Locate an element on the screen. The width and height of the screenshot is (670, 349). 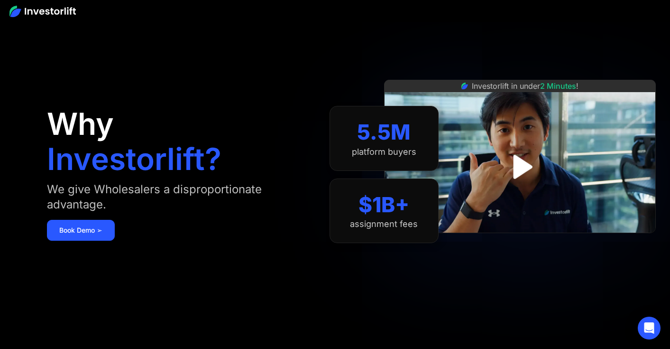
div: platform buyers is located at coordinates (384, 152).